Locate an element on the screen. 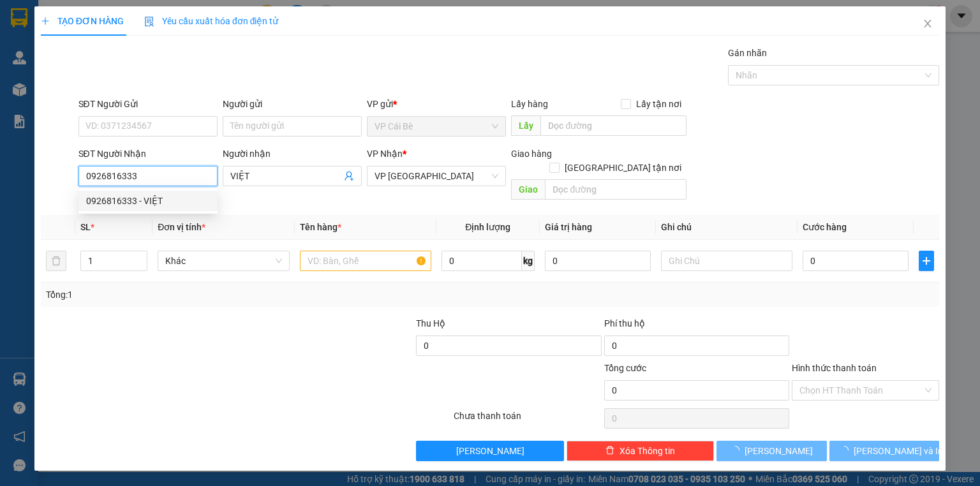 This screenshot has height=486, width=980. input: Ghi Chú is located at coordinates (727, 260).